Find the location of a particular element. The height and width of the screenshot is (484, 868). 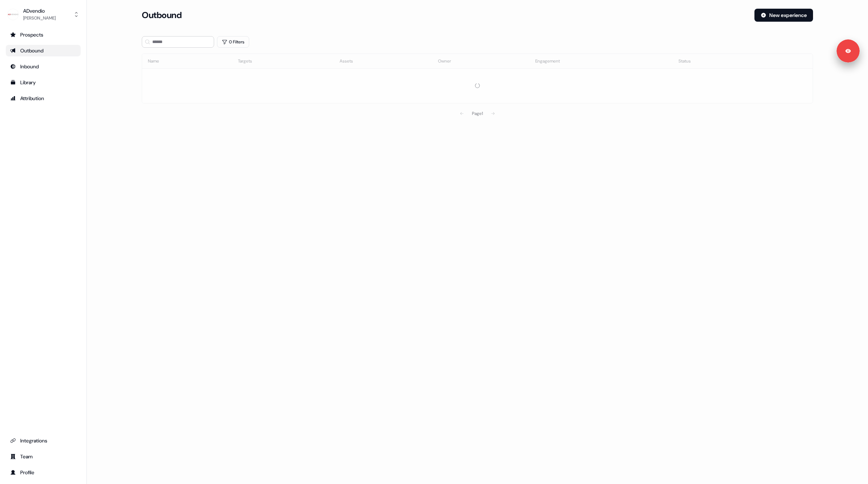

a: Go to prospects is located at coordinates (43, 35).